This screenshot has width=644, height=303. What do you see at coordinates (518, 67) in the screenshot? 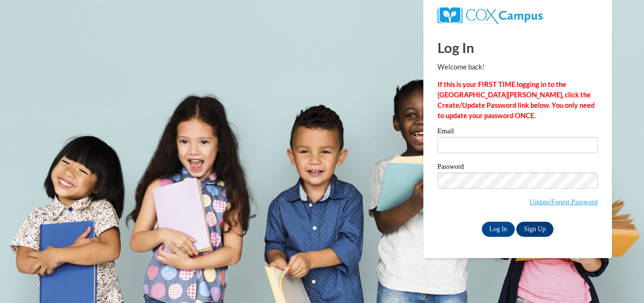
I see `p: Welcome back!` at bounding box center [518, 67].